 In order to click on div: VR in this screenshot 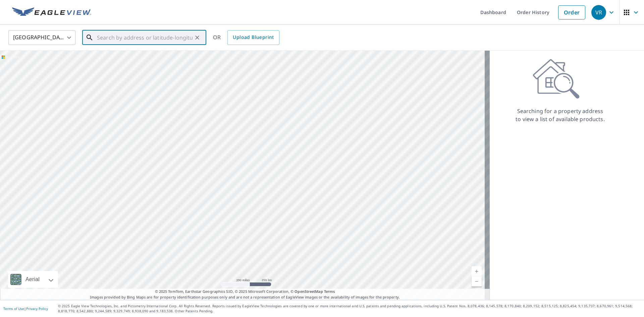, I will do `click(599, 13)`.